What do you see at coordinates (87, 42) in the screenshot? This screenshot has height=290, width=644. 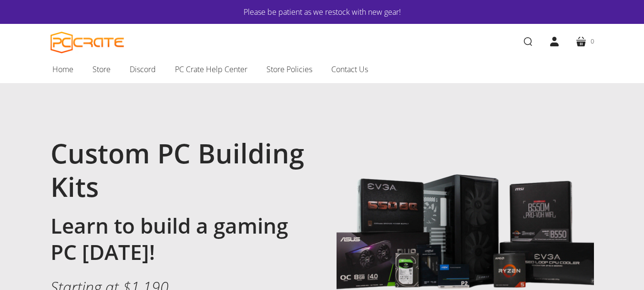 I see `a: PC CRATE` at bounding box center [87, 42].